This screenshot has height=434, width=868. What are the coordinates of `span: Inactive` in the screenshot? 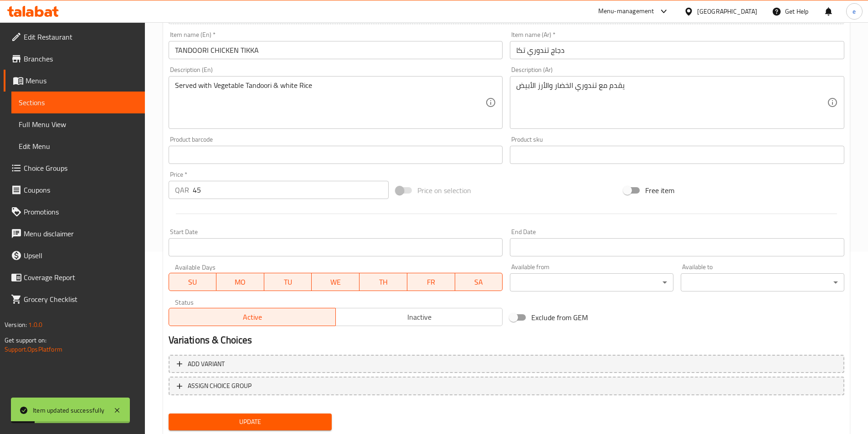 It's located at (419, 317).